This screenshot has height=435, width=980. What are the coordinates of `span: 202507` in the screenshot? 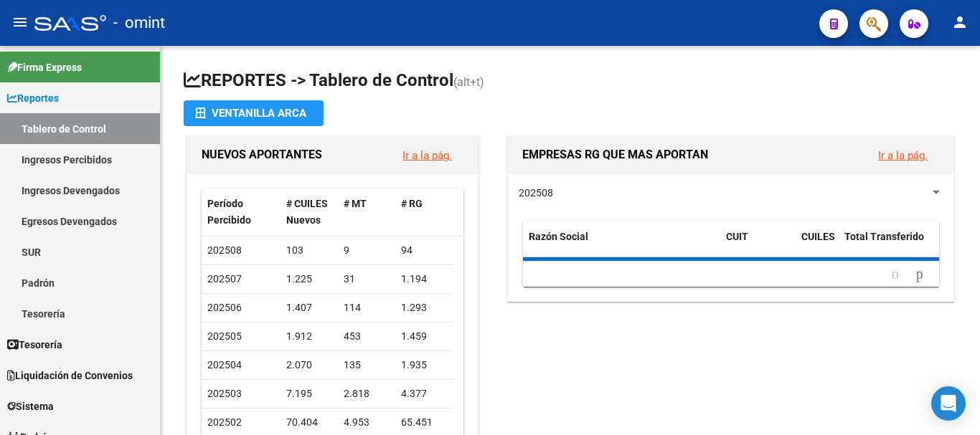 It's located at (225, 279).